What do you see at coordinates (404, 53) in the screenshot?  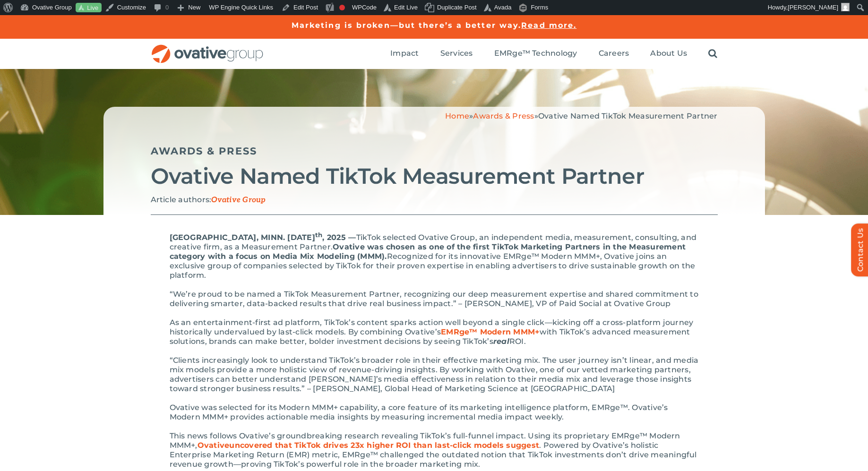 I see `span: Impact` at bounding box center [404, 53].